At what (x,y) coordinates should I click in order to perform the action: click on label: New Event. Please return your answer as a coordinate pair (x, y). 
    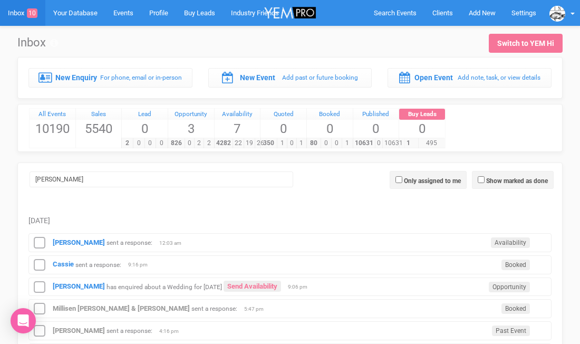
    Looking at the image, I should click on (257, 78).